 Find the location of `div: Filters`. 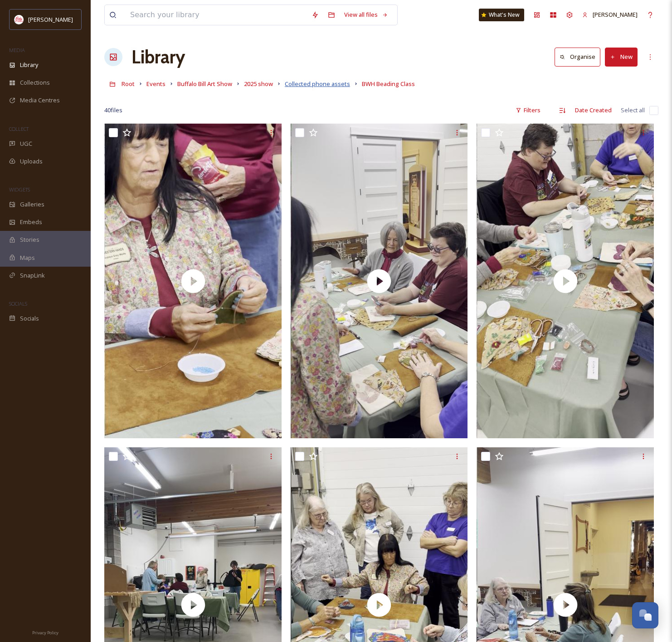

div: Filters is located at coordinates (528, 110).